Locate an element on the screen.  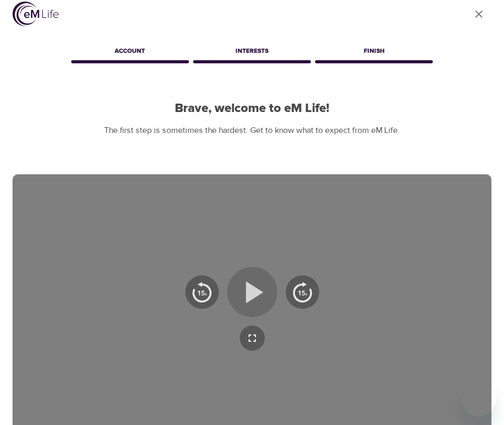
p: The first step is sometimes the hardest. Get to know what to expect from eM Life. is located at coordinates (252, 130).